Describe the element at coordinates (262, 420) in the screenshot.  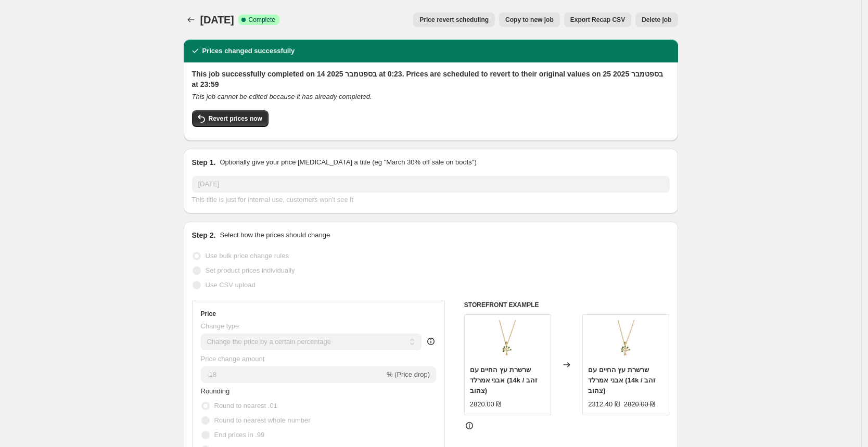
I see `span: Round to nearest whole number` at that location.